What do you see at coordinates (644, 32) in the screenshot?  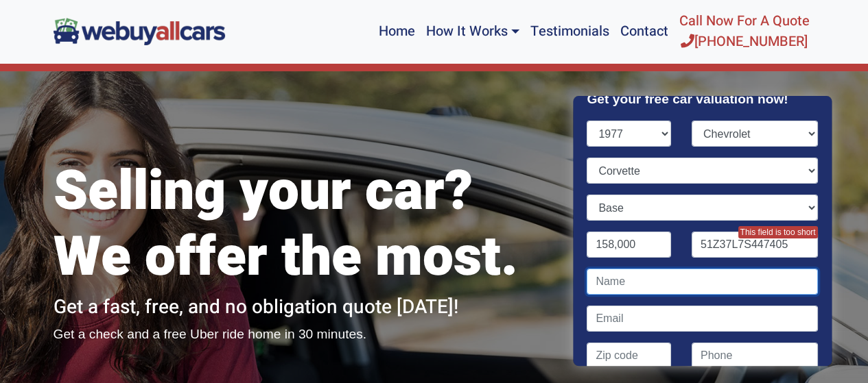 I see `a: Contact` at bounding box center [644, 32].